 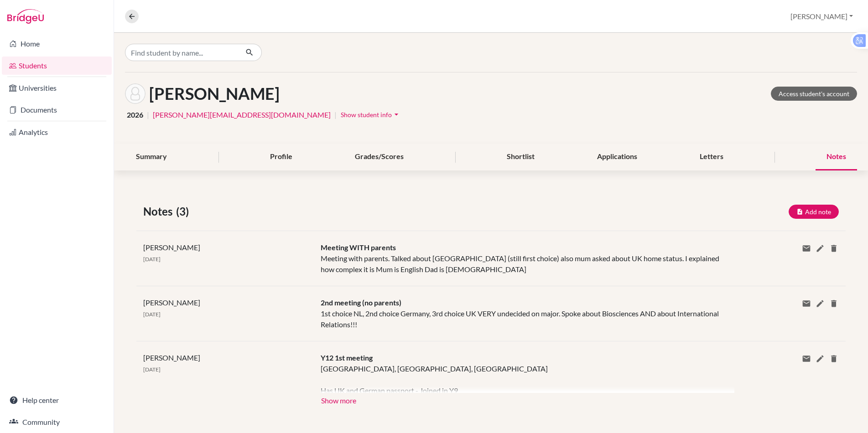 I want to click on div: Letters, so click(x=711, y=157).